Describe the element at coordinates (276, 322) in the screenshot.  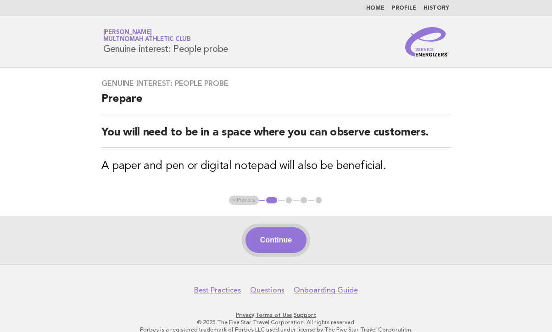
I see `p: © 2025 The Five Star Travel Corporation. All rights reserved.` at that location.